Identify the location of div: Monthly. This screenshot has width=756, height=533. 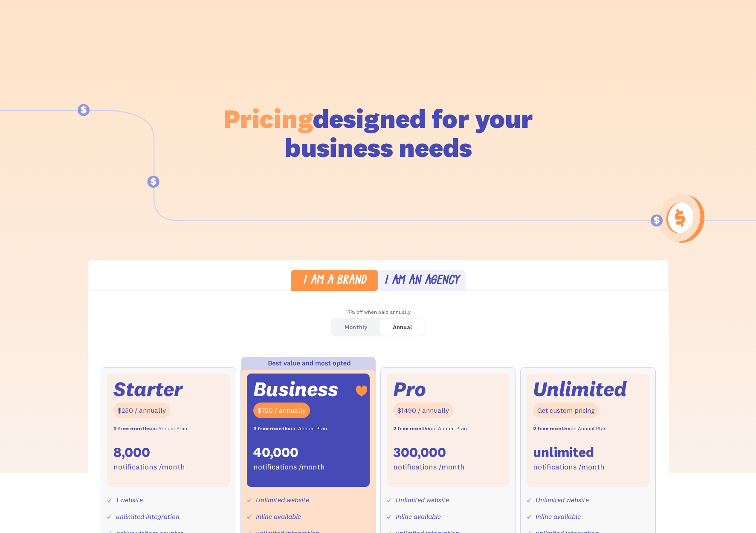
(355, 327).